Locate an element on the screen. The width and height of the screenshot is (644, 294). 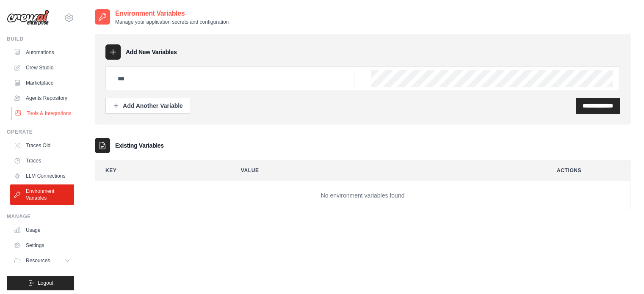
h3: Add New Variables is located at coordinates (151, 52).